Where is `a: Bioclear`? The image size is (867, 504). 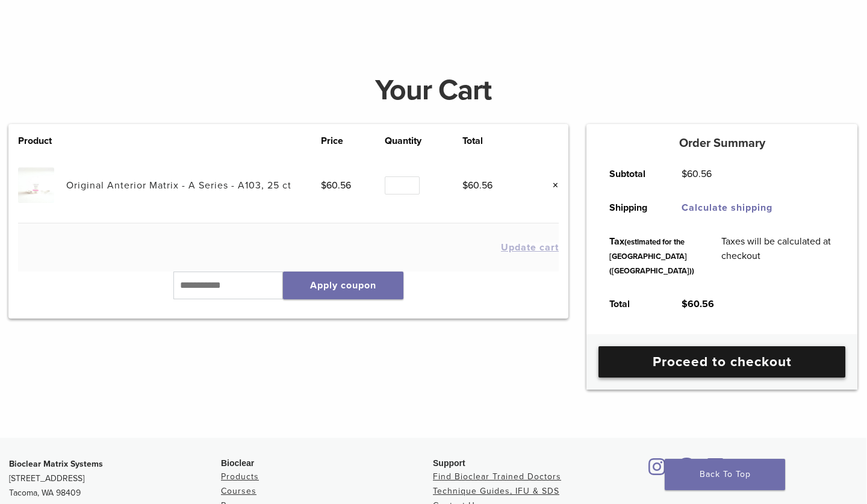 a: Bioclear is located at coordinates (657, 470).